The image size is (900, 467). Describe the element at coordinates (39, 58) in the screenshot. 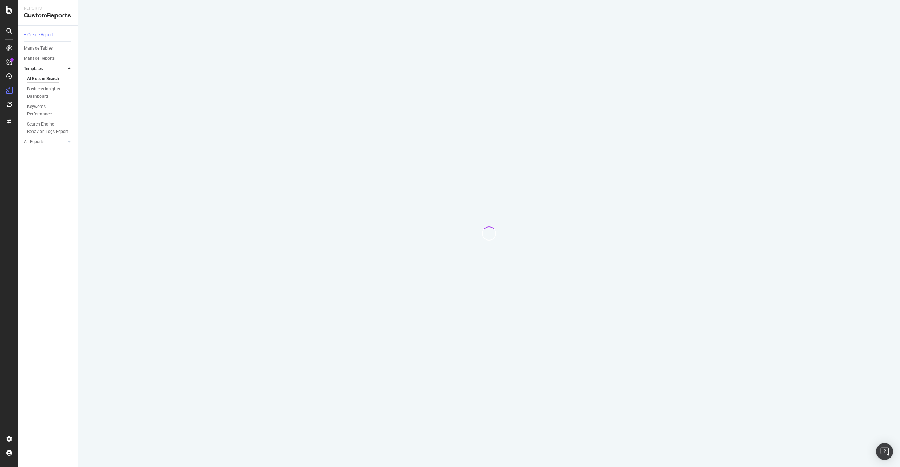

I see `div: Manage Reports` at that location.